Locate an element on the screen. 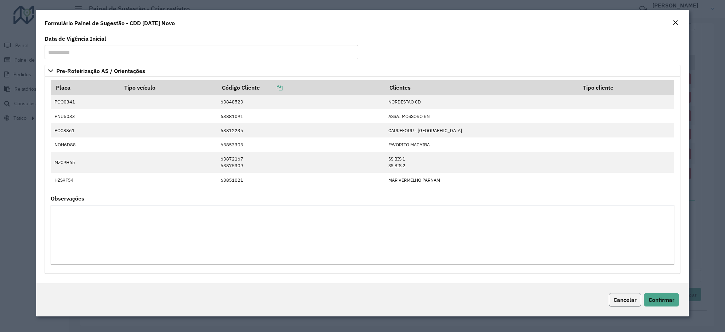 The height and width of the screenshot is (332, 725). td: 63881091 is located at coordinates (301, 116).